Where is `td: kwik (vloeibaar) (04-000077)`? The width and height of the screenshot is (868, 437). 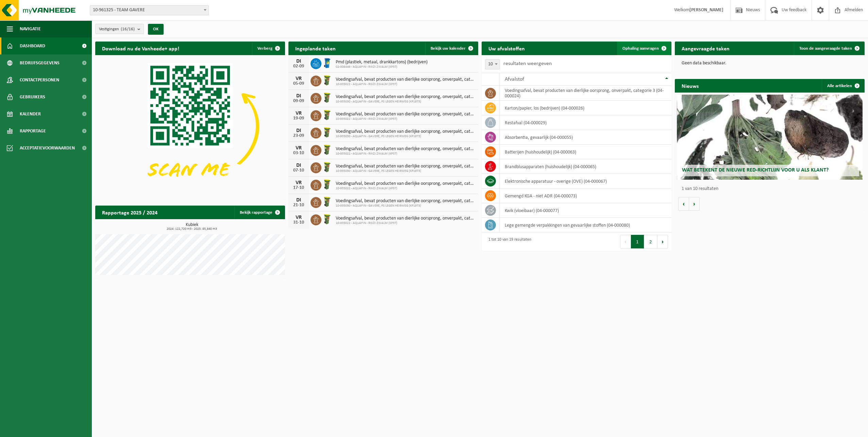
td: kwik (vloeibaar) (04-000077) is located at coordinates (586, 210).